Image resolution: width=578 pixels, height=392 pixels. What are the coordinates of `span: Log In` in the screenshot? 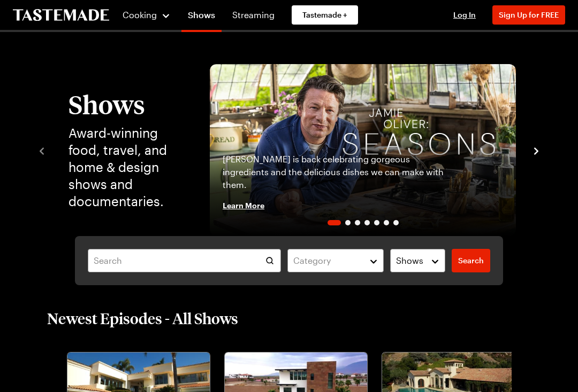 It's located at (464, 14).